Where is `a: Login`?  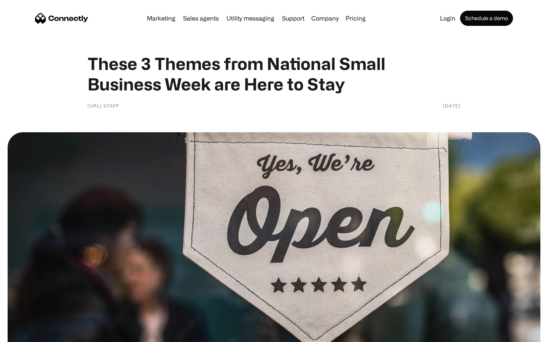
a: Login is located at coordinates (447, 18).